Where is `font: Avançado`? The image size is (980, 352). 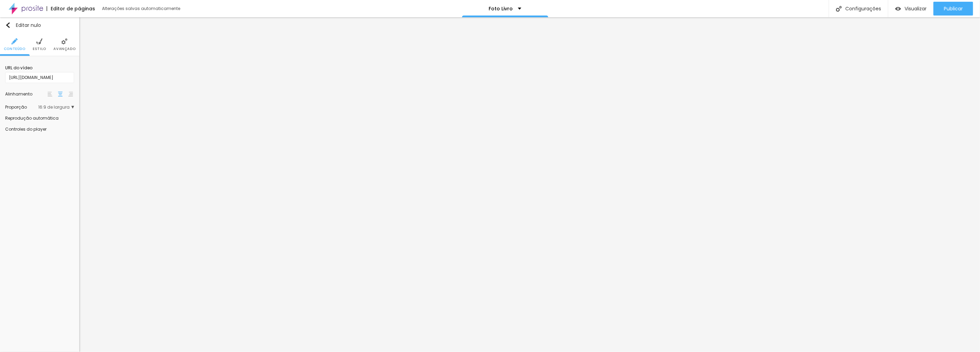 font: Avançado is located at coordinates (65, 48).